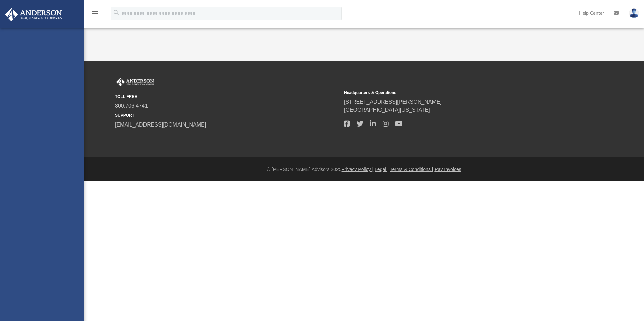 The width and height of the screenshot is (644, 321). I want to click on i: search, so click(116, 13).